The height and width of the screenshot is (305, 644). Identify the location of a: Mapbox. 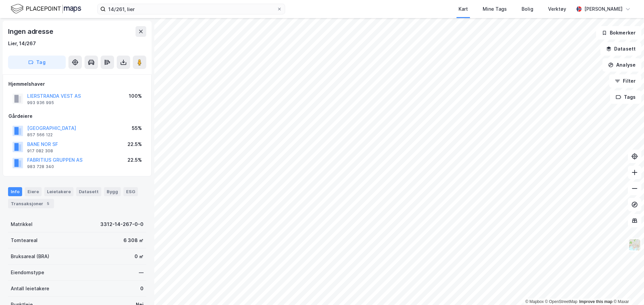
(535, 302).